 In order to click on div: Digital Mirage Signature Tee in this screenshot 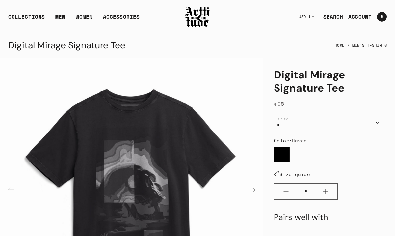, I will do `click(67, 45)`.